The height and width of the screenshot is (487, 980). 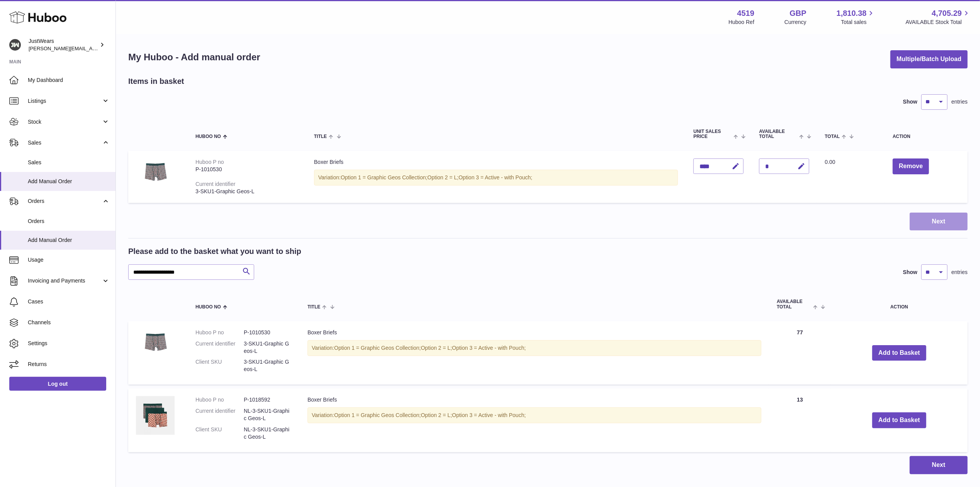 I want to click on a: 1,810.38 Total sales, so click(x=856, y=17).